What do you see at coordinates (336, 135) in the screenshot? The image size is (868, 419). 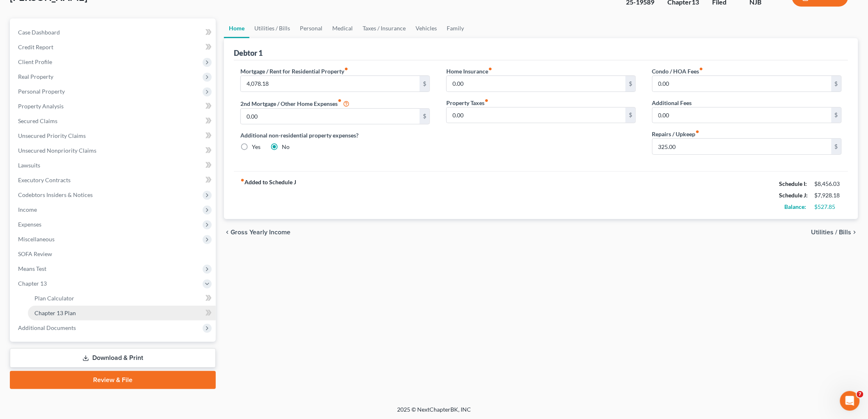 I see `label: Additional non-residential property expenses?` at bounding box center [336, 135].